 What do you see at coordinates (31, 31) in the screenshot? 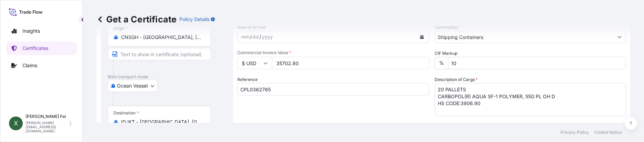
I see `p: Insights` at bounding box center [31, 31].